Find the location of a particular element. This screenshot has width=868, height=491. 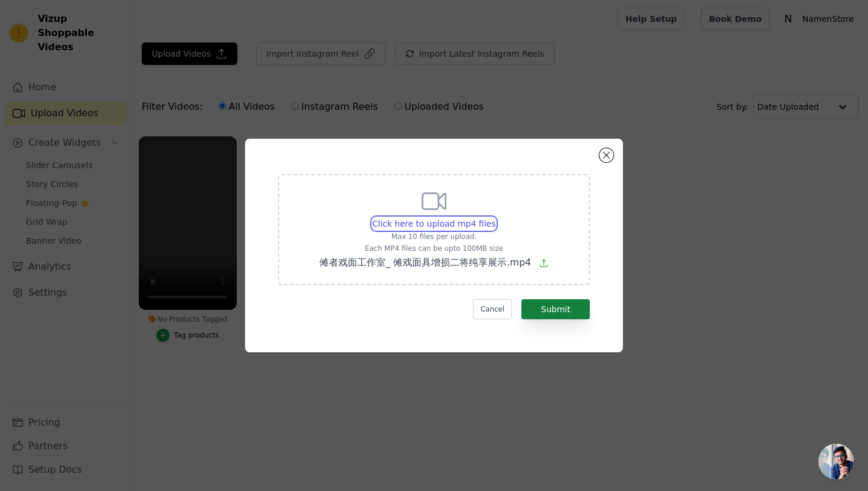

span: Click here to upload mp4 files is located at coordinates (434, 223).